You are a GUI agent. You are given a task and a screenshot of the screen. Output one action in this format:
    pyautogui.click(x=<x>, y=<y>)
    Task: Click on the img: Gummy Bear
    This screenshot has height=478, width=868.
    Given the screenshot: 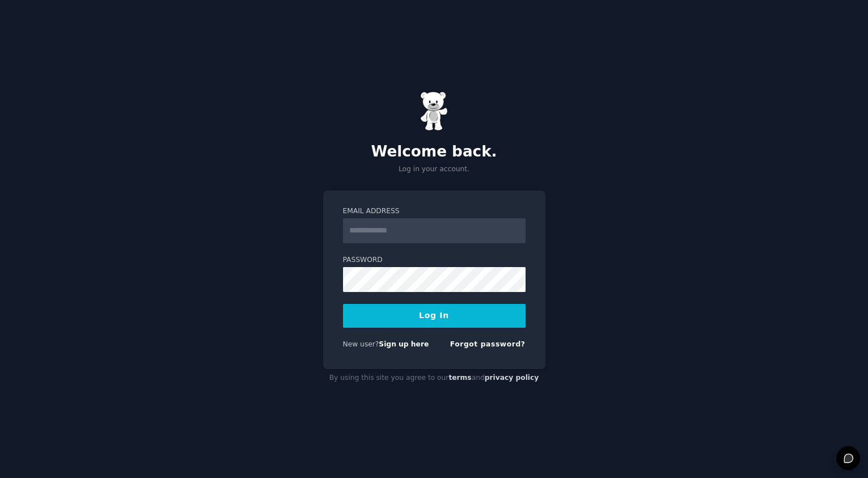 What is the action you would take?
    pyautogui.click(x=434, y=111)
    